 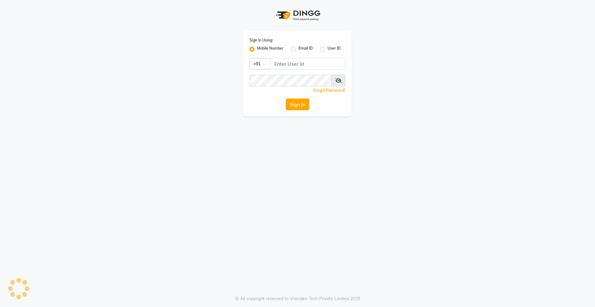 I want to click on label: Mobile Number, so click(x=270, y=49).